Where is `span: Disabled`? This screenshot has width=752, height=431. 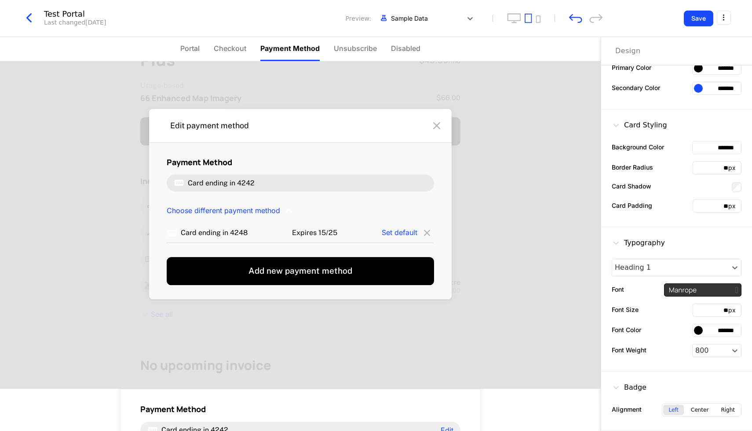 span: Disabled is located at coordinates (405, 48).